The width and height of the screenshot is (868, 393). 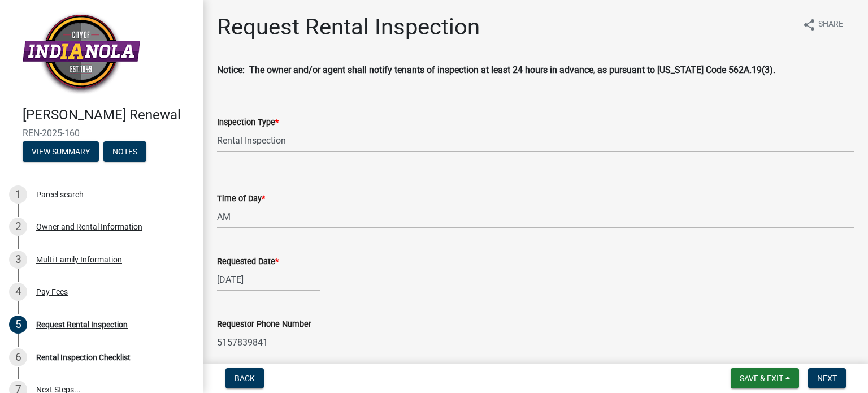 What do you see at coordinates (18, 195) in the screenshot?
I see `div: 1` at bounding box center [18, 195].